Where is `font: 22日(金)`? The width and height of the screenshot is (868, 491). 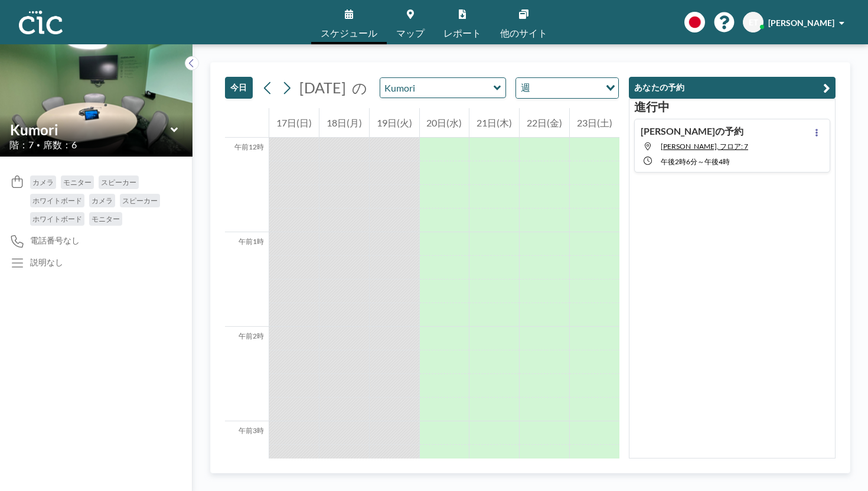
font: 22日(金) is located at coordinates (544, 122).